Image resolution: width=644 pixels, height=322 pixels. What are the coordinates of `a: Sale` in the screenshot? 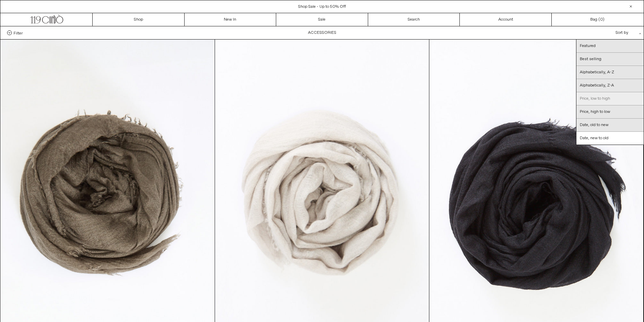 It's located at (322, 20).